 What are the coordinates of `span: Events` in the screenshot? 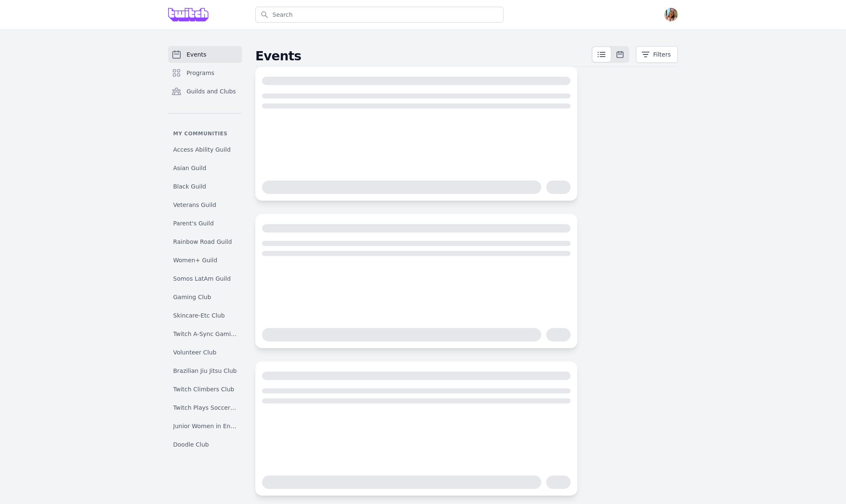 It's located at (196, 55).